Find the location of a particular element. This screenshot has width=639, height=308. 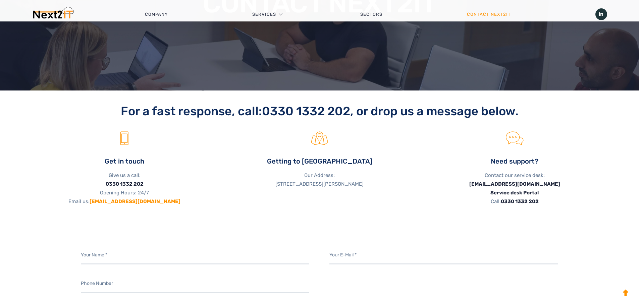

a: Sectors is located at coordinates (372, 14).